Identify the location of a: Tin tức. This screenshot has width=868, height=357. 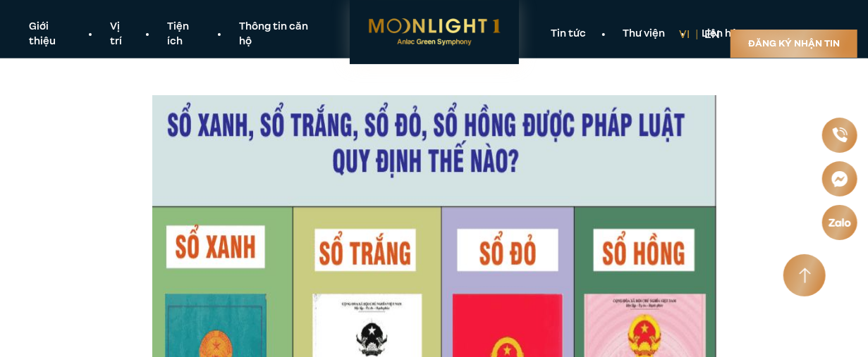
(569, 34).